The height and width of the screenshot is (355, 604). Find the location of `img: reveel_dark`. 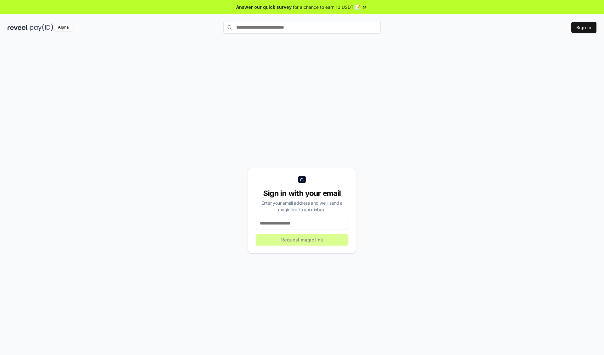

img: reveel_dark is located at coordinates (18, 27).